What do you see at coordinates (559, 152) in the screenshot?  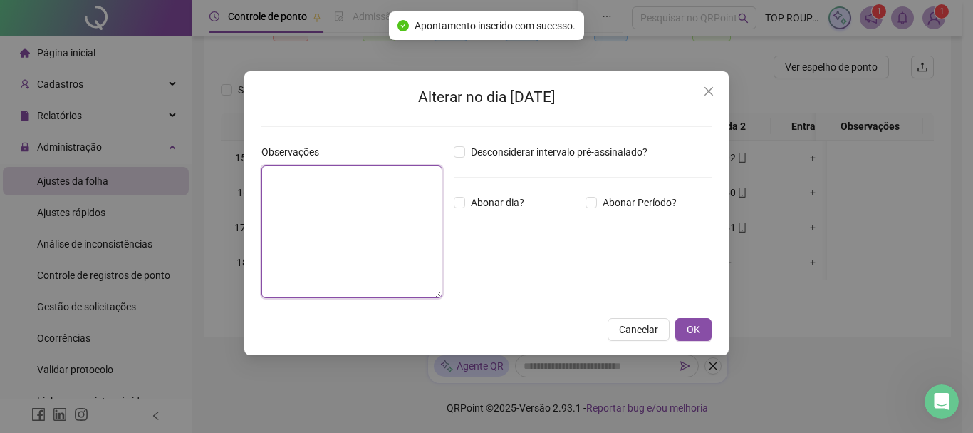 I see `span: Desconsiderar intervalo pré-assinalado?` at bounding box center [559, 152].